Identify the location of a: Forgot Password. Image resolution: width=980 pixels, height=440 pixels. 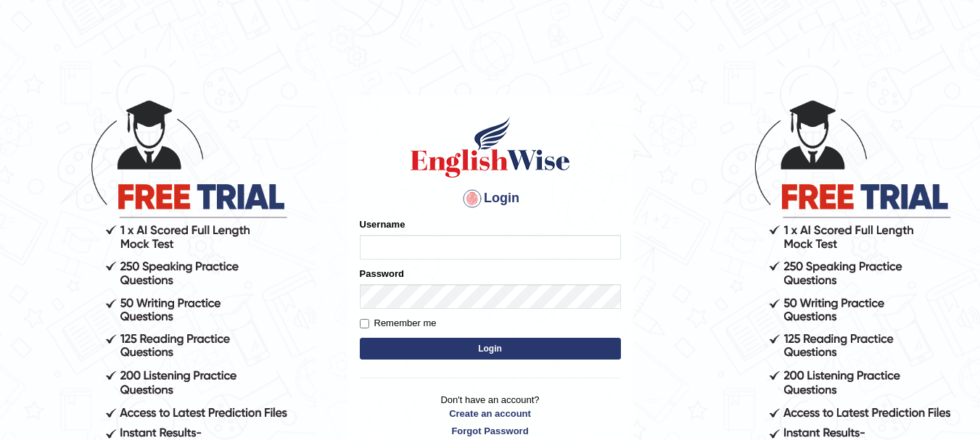
(490, 431).